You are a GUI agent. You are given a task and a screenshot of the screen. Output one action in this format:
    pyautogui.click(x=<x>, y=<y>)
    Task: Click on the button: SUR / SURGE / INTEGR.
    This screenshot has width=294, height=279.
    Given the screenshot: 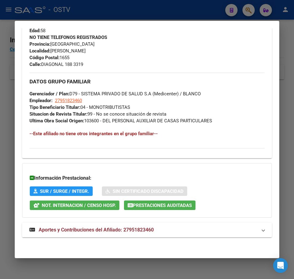 What is the action you would take?
    pyautogui.click(x=61, y=191)
    